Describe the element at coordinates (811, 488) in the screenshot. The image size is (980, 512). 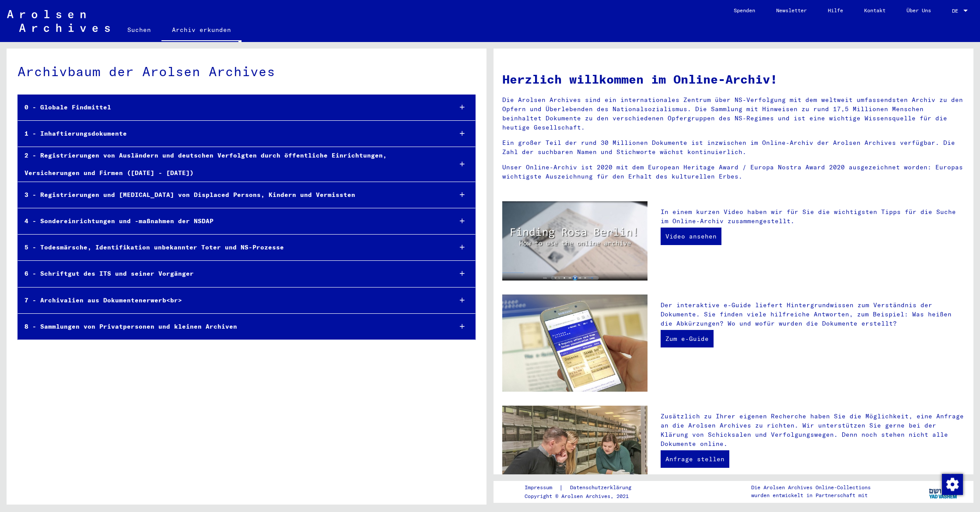
I see `p: Die Arolsen Archives Online-Collections` at that location.